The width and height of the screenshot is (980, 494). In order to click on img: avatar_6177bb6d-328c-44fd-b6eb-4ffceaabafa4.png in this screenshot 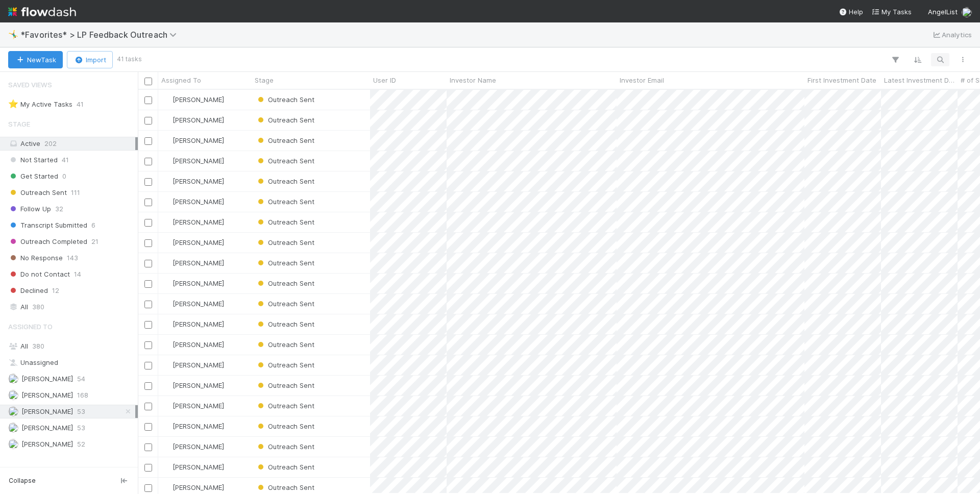, I will do `click(13, 445)`.